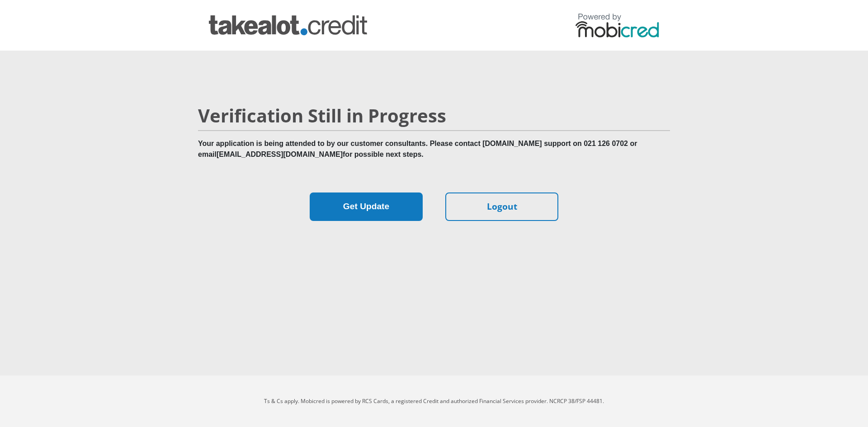  I want to click on a: Logout, so click(502, 207).